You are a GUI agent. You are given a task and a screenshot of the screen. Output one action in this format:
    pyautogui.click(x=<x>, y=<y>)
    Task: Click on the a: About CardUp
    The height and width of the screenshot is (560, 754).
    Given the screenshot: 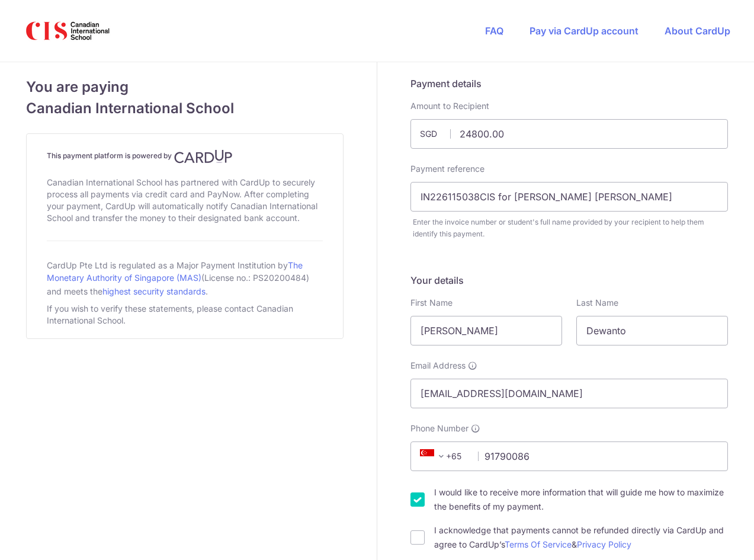 What is the action you would take?
    pyautogui.click(x=697, y=31)
    